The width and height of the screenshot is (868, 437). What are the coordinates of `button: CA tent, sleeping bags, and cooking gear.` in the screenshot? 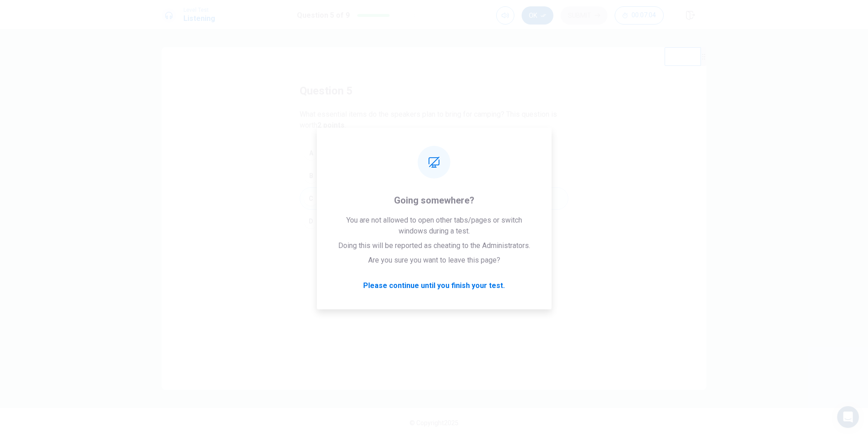 It's located at (434, 198).